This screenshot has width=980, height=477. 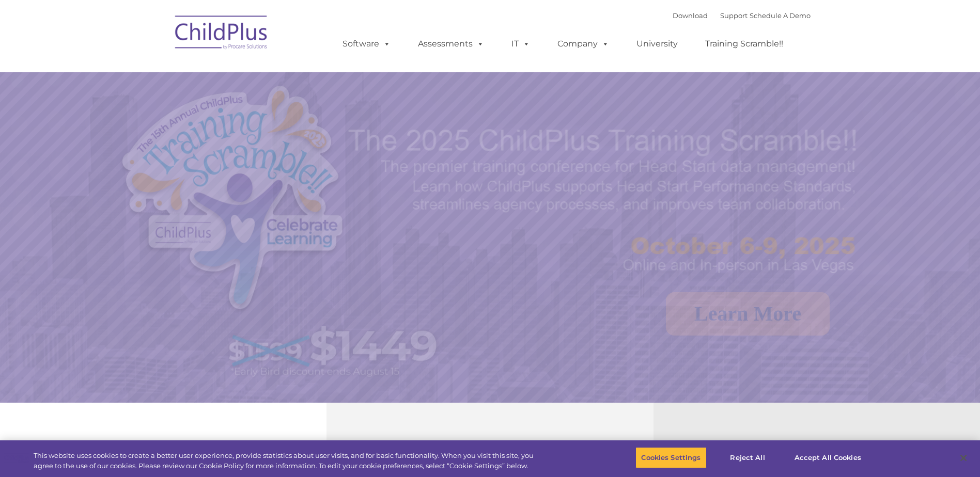 I want to click on a: University, so click(x=657, y=44).